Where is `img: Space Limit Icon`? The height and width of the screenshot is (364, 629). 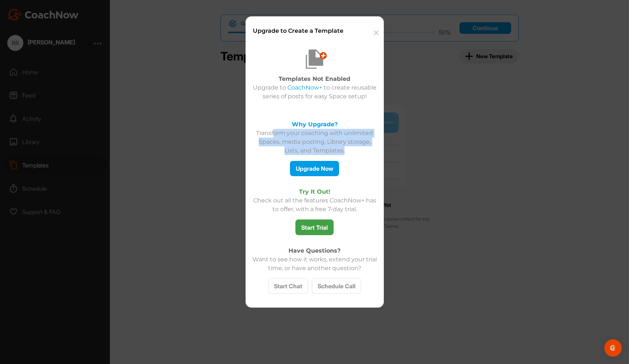 img: Space Limit Icon is located at coordinates (314, 59).